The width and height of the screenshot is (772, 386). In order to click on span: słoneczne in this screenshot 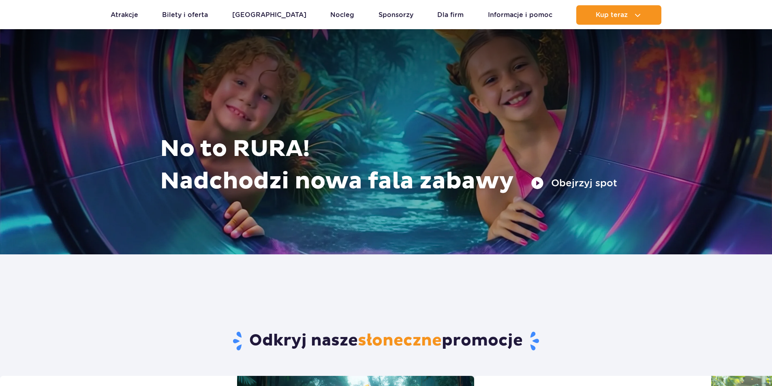, I will do `click(400, 341)`.